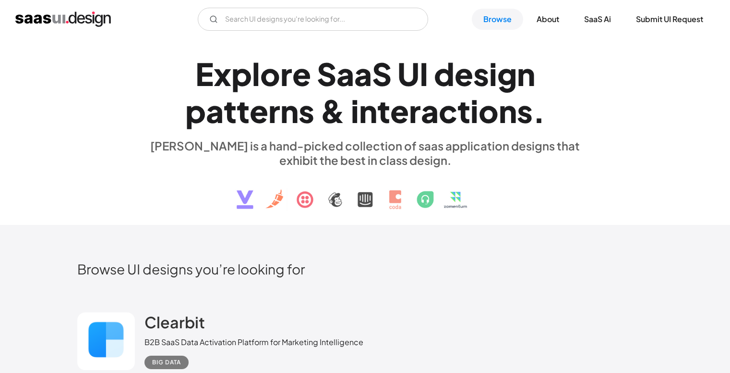 This screenshot has width=730, height=373. What do you see at coordinates (365, 268) in the screenshot?
I see `h2: Browse UI designs you’re looking for` at bounding box center [365, 268].